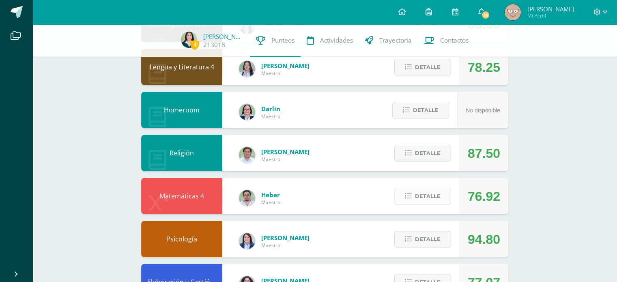 The height and width of the screenshot is (282, 617). What do you see at coordinates (247, 112) in the screenshot?
I see `img: 571966f00f586896050bf2f129d9ef0a.png` at bounding box center [247, 112].